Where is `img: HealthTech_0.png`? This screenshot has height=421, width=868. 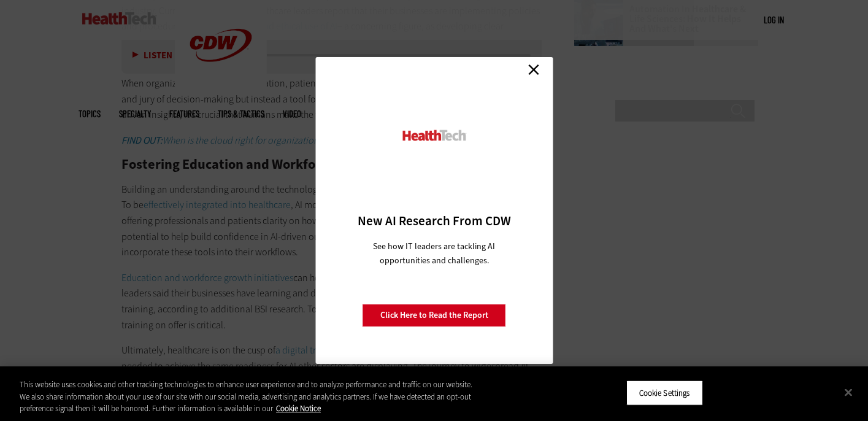 img: HealthTech_0.png is located at coordinates (434, 135).